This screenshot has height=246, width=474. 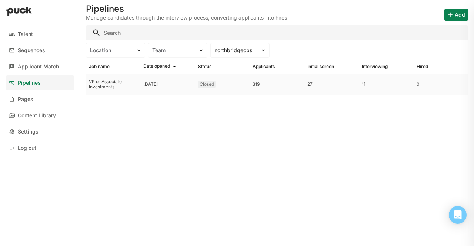 What do you see at coordinates (31, 50) in the screenshot?
I see `div: Sequences` at bounding box center [31, 50].